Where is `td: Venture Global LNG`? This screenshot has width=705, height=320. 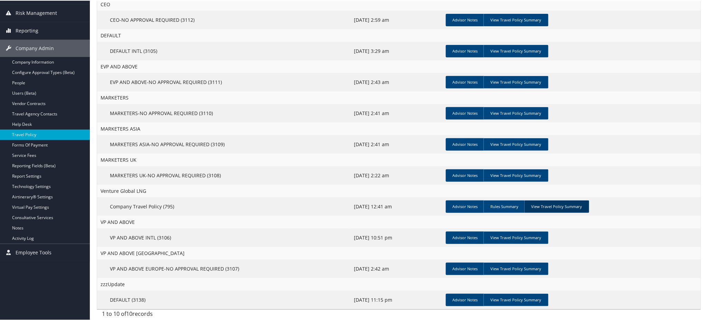 td: Venture Global LNG is located at coordinates (399, 190).